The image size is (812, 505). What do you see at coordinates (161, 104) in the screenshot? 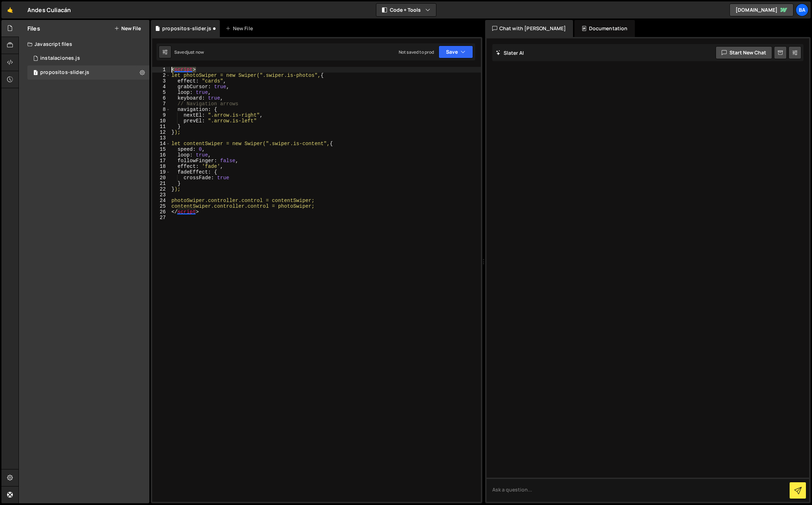
I see `div: 7` at bounding box center [161, 104].